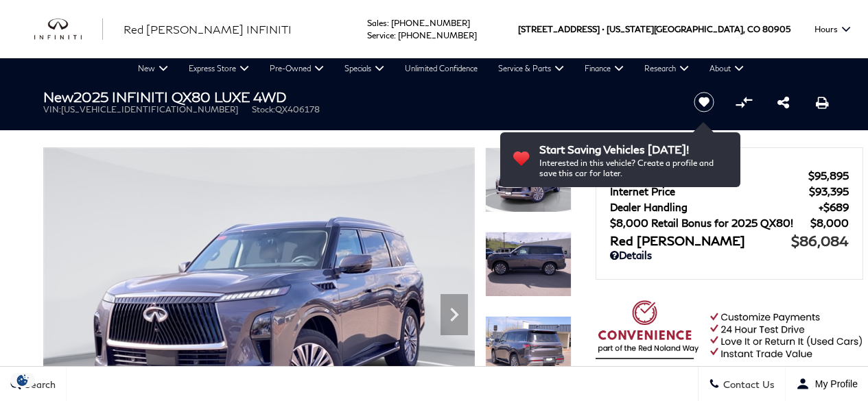 The width and height of the screenshot is (868, 401). Describe the element at coordinates (730, 191) in the screenshot. I see `a: Internet Price $93,395` at that location.